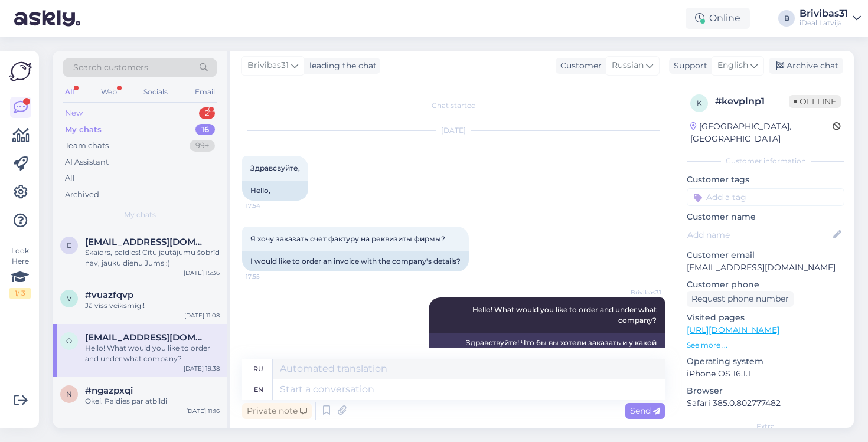  I want to click on div: New, so click(74, 113).